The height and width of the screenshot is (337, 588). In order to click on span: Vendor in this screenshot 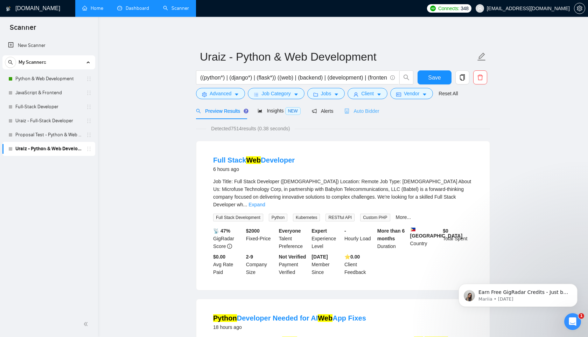, I will do `click(412, 93)`.